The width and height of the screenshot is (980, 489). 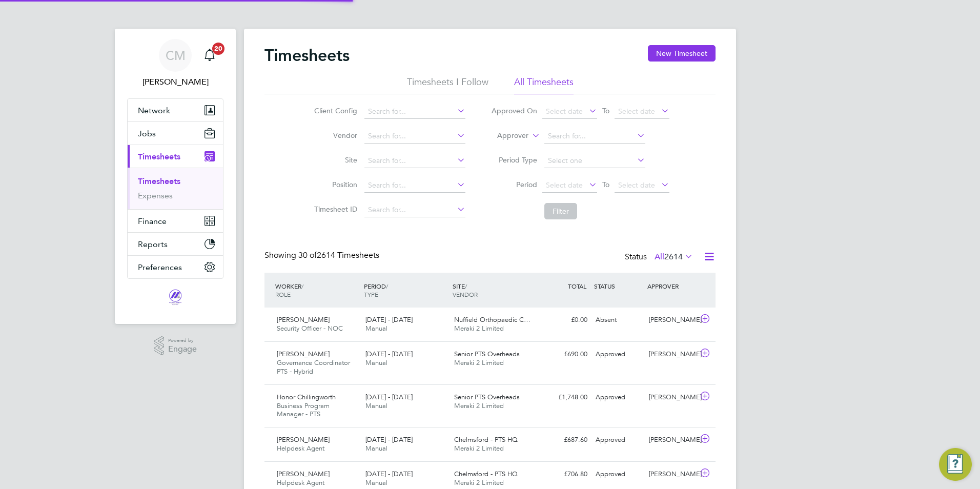 I want to click on div: Showing, so click(x=323, y=256).